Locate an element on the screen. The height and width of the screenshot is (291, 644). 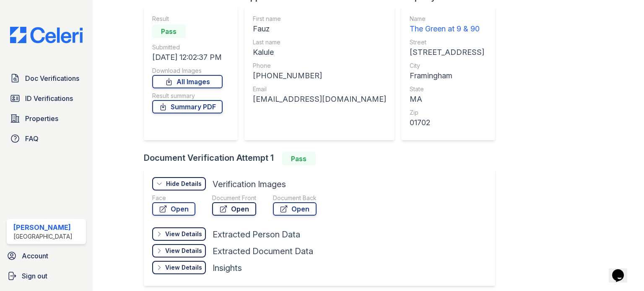
div: State is located at coordinates (447, 89).